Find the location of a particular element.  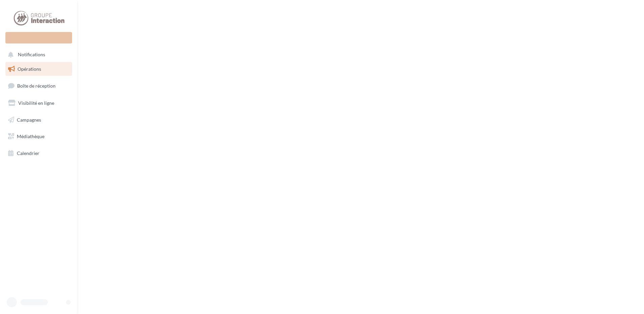

a: Calendrier is located at coordinates (39, 153).